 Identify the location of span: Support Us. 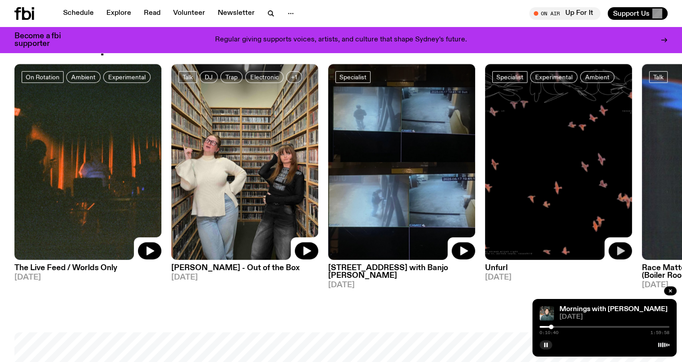
(631, 14).